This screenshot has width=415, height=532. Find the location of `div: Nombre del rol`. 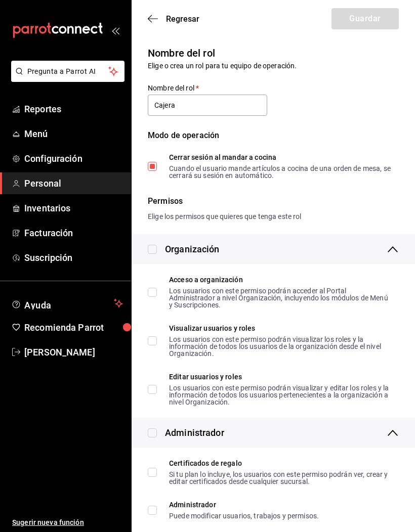

div: Nombre del rol is located at coordinates (273, 53).